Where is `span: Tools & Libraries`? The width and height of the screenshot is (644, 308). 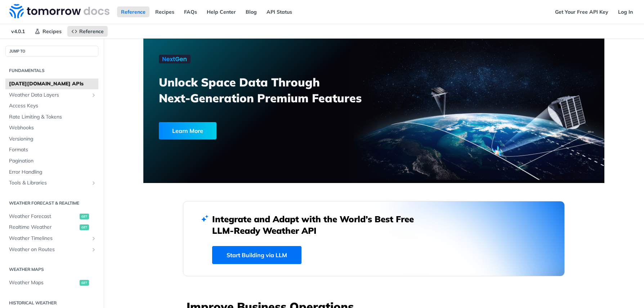
span: Tools & Libraries is located at coordinates (49, 183).